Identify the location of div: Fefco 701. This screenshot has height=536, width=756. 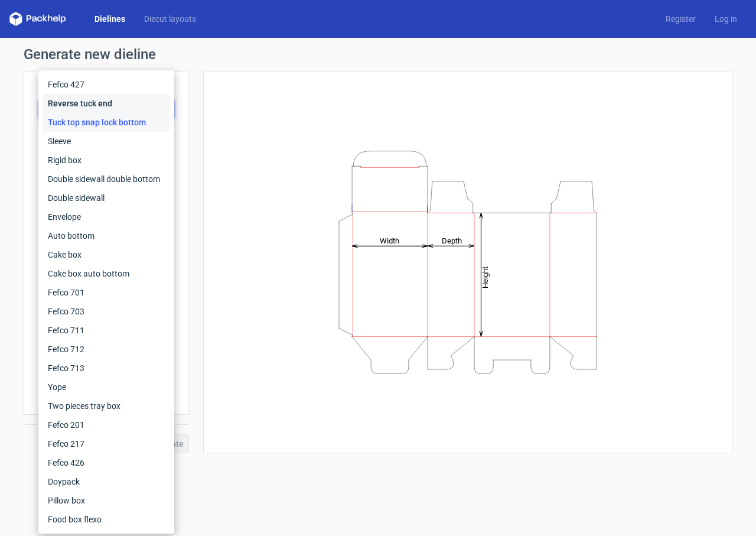
(107, 293).